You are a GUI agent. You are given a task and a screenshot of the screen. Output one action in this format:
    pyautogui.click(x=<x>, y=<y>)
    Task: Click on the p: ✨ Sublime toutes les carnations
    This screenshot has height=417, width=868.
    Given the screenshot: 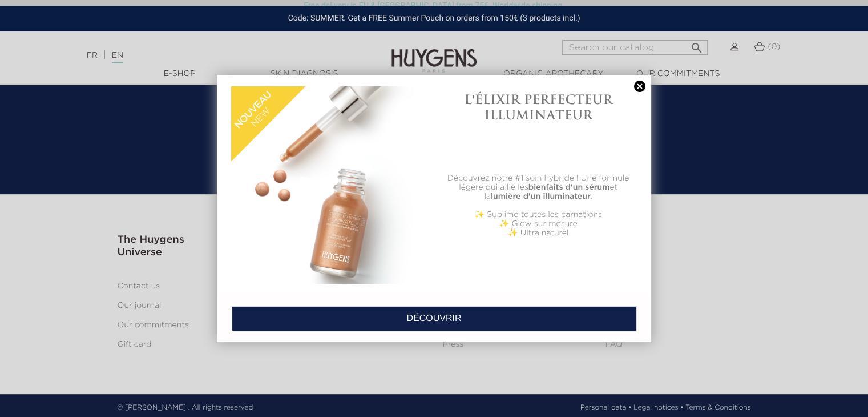 What is the action you would take?
    pyautogui.click(x=538, y=215)
    